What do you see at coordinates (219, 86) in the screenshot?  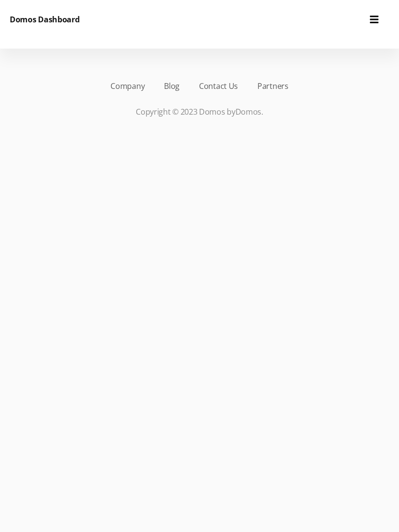 I see `a: Contact Us` at bounding box center [219, 86].